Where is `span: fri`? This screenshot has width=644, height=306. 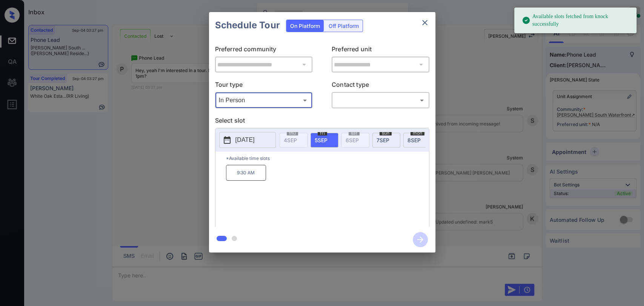 span: fri is located at coordinates (322, 133).